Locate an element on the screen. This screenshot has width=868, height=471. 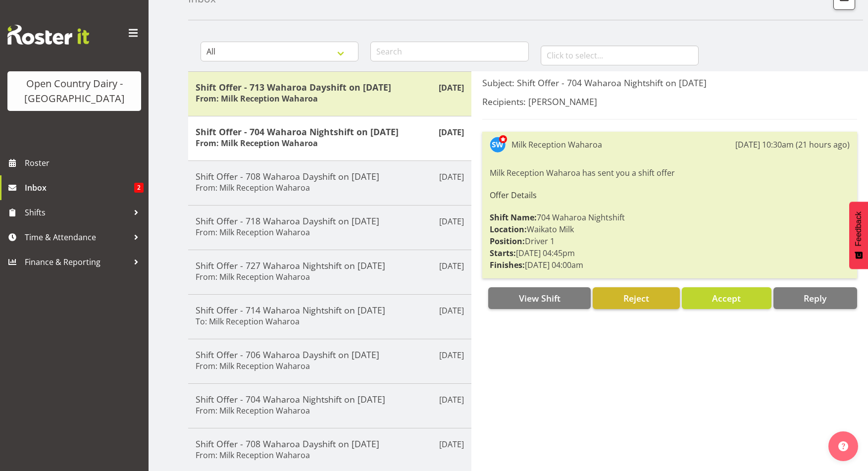
input: Click to select... is located at coordinates (619, 56).